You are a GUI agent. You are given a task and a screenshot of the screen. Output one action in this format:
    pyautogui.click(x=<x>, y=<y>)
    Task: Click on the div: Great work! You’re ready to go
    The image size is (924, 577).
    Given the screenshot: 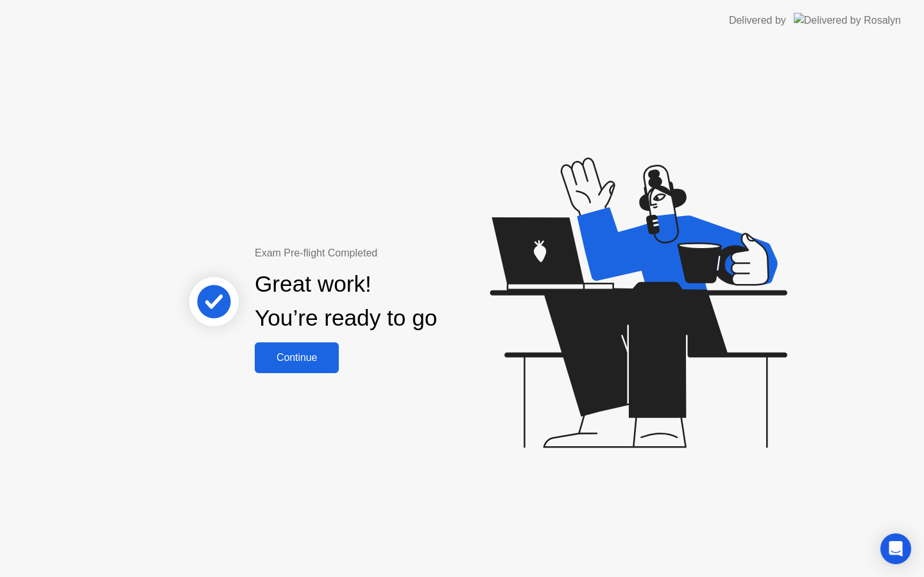 What is the action you would take?
    pyautogui.click(x=346, y=301)
    